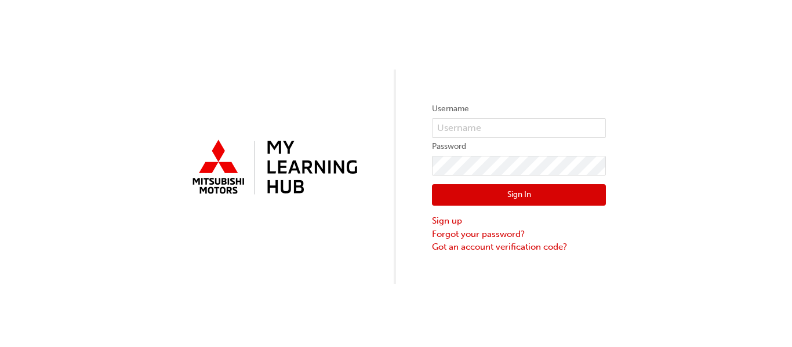 The height and width of the screenshot is (347, 792). I want to click on a: Got an account verification code?, so click(519, 247).